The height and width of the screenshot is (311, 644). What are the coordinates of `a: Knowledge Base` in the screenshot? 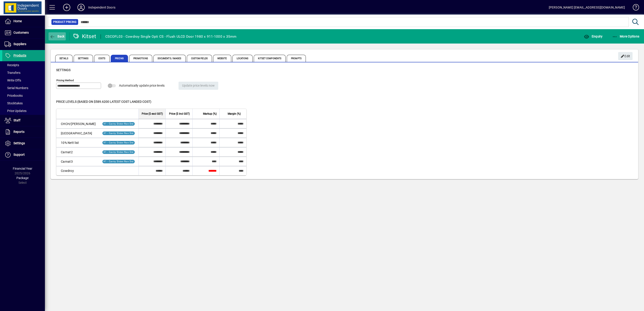 It's located at (634, 8).